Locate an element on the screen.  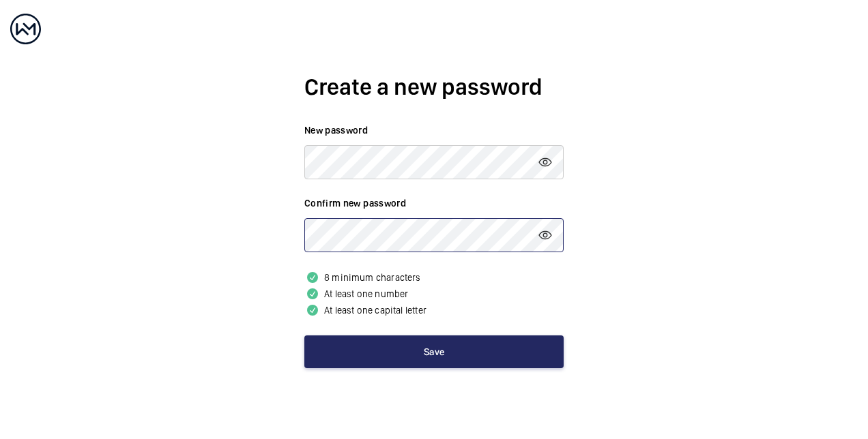
label: Confirm new password is located at coordinates (434, 204).